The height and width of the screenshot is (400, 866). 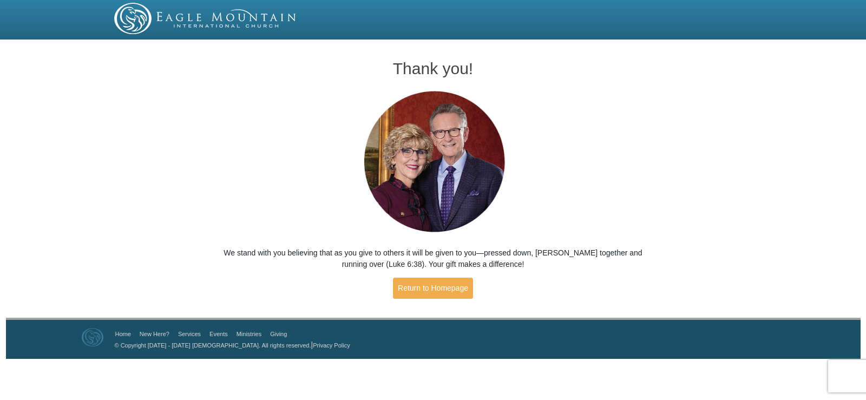 I want to click on img: Eagle Mountain International Church, so click(x=93, y=337).